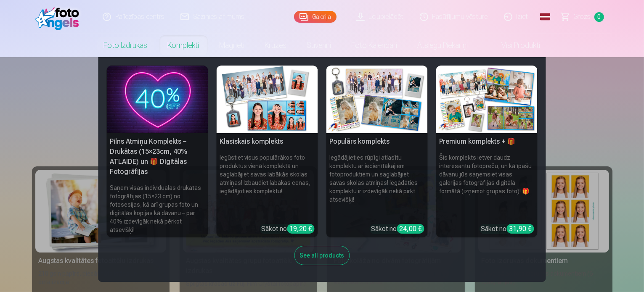  What do you see at coordinates (377, 99) in the screenshot?
I see `img: Populārs komplekts` at bounding box center [377, 99].